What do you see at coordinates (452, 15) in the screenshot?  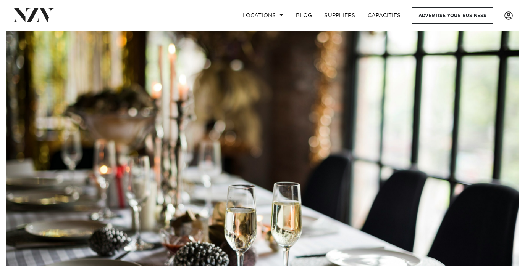 I see `a: Advertise your business` at bounding box center [452, 15].